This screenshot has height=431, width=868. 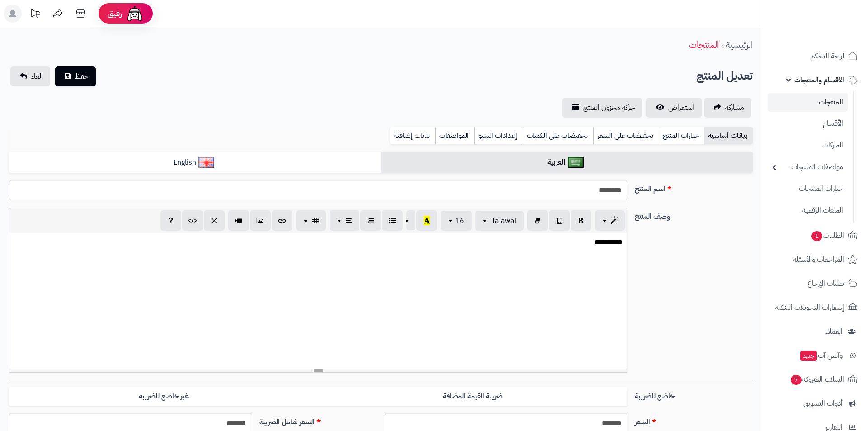 What do you see at coordinates (823, 403) in the screenshot?
I see `span: أدوات التسويق` at bounding box center [823, 403].